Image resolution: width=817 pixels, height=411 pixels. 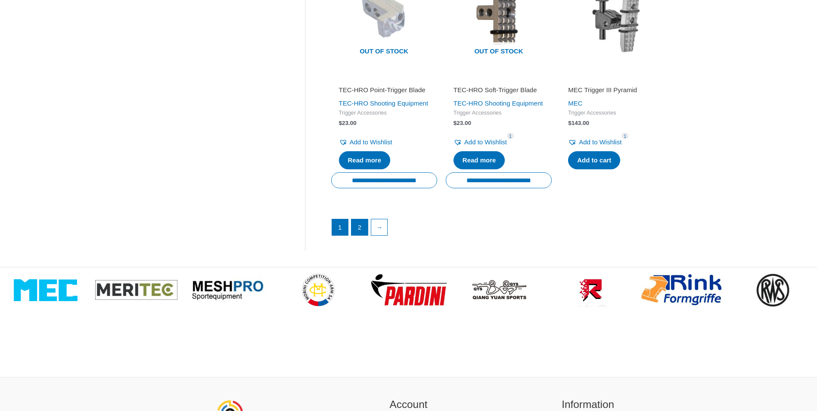 What do you see at coordinates (384, 91) in the screenshot?
I see `a: TEC-HRO Point-Trigger Blade` at bounding box center [384, 91].